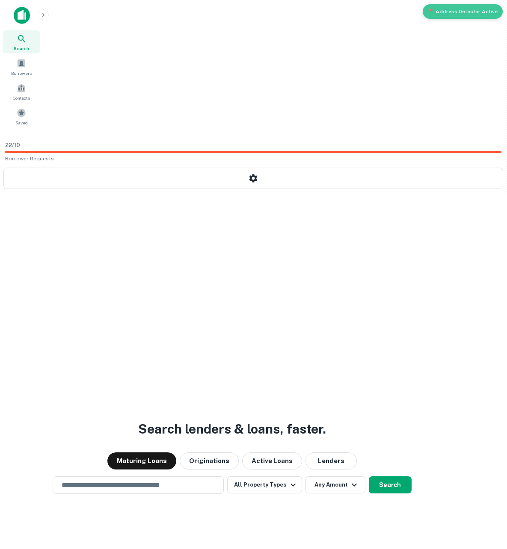 This screenshot has height=549, width=507. What do you see at coordinates (390, 485) in the screenshot?
I see `button: Search` at bounding box center [390, 485].